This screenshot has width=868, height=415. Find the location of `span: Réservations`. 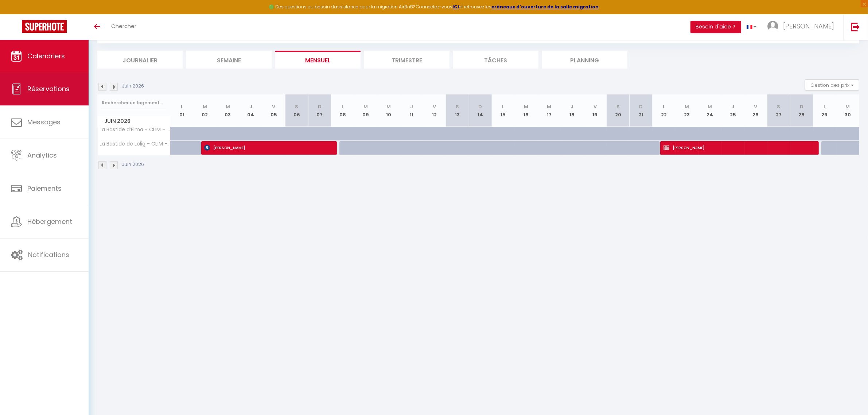

span: Réservations is located at coordinates (48, 89).